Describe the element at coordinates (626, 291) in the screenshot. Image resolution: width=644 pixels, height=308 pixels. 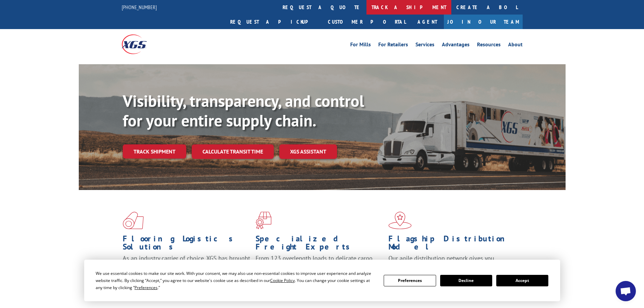
I see `div: Open chat` at that location.